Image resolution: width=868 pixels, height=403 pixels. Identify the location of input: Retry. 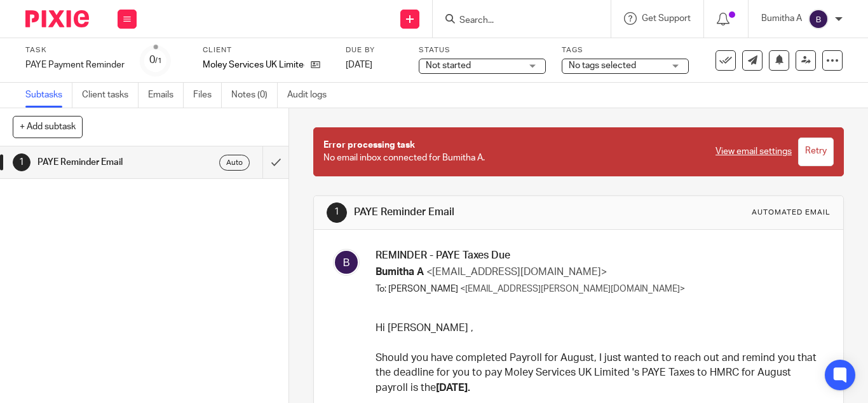
(815, 151).